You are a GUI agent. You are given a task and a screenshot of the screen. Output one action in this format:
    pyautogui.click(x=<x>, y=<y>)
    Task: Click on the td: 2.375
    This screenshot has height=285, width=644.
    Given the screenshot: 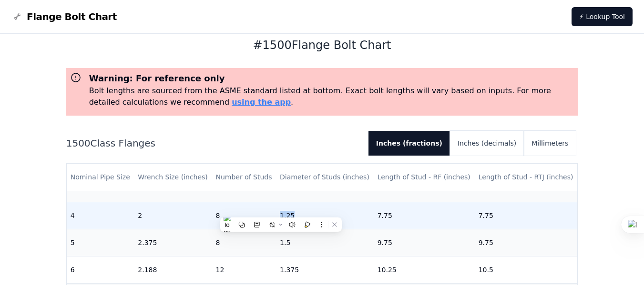 What is the action you would take?
    pyautogui.click(x=173, y=242)
    